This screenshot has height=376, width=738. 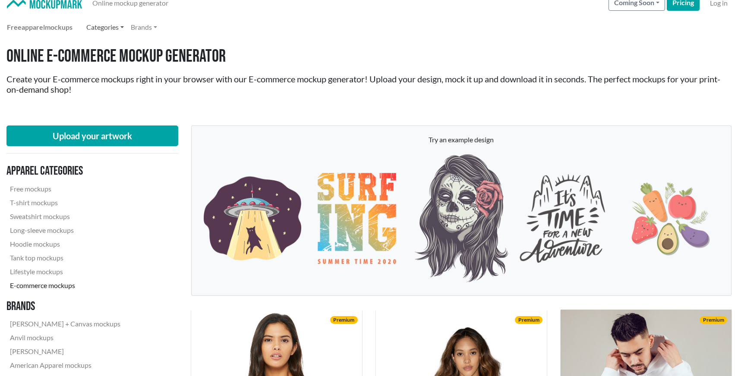 I want to click on a: Anvil mockups, so click(x=65, y=338).